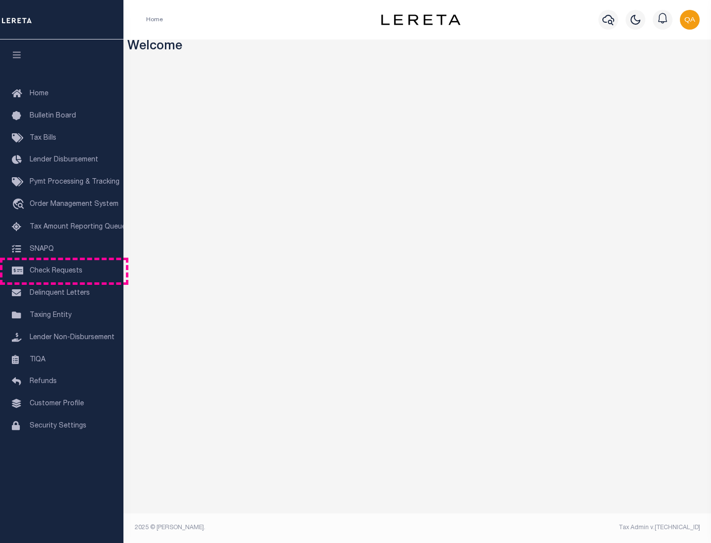  I want to click on span: Taxing Entity, so click(50, 316).